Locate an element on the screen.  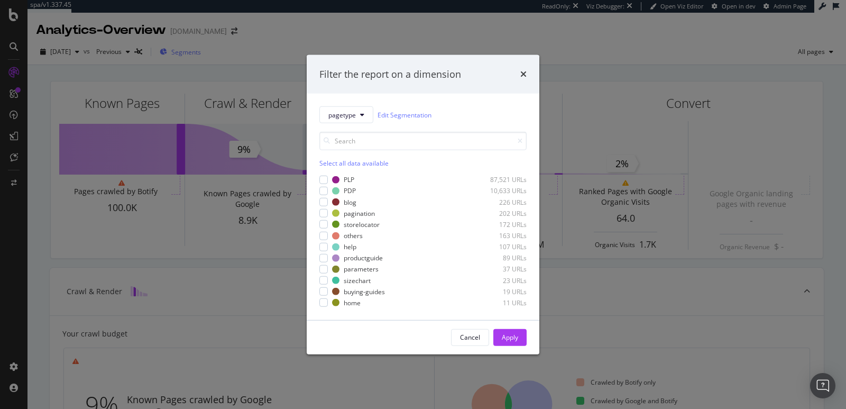
button: Cancel is located at coordinates (470, 338).